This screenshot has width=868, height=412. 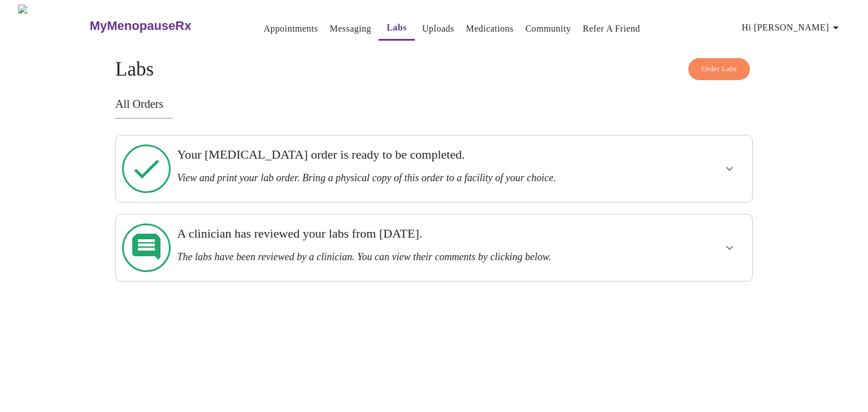 What do you see at coordinates (350, 28) in the screenshot?
I see `button: Messaging` at bounding box center [350, 28].